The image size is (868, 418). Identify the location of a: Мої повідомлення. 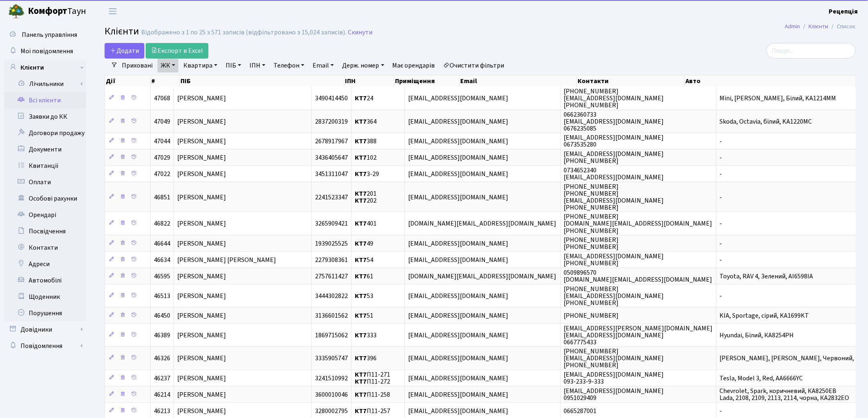
(45, 51).